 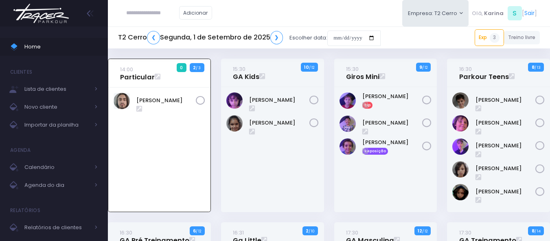 What do you see at coordinates (529, 13) in the screenshot?
I see `a: Sair` at bounding box center [529, 13].